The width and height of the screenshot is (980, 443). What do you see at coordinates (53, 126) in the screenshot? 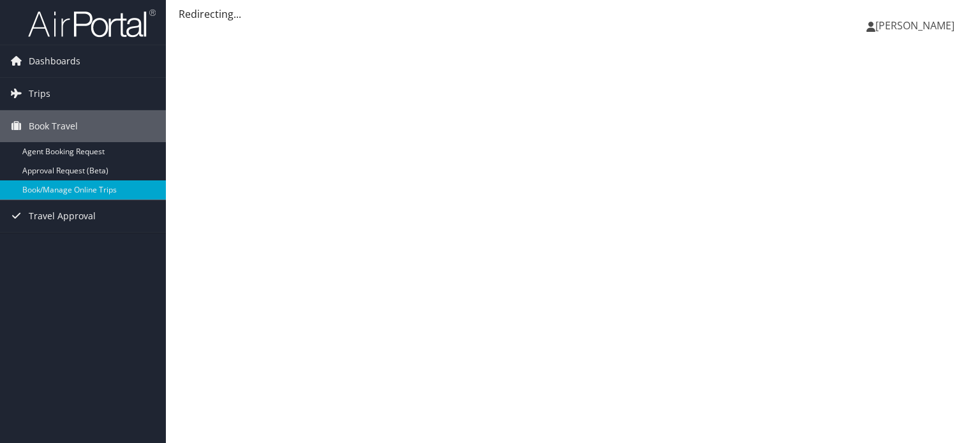
I see `span: Book Travel` at bounding box center [53, 126].